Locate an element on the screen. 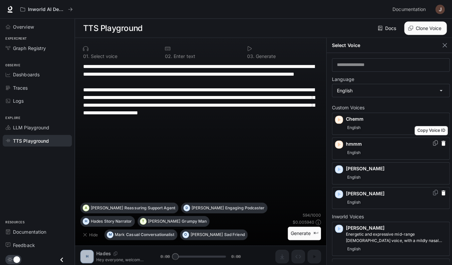  p: Custom Voices is located at coordinates (389, 107).